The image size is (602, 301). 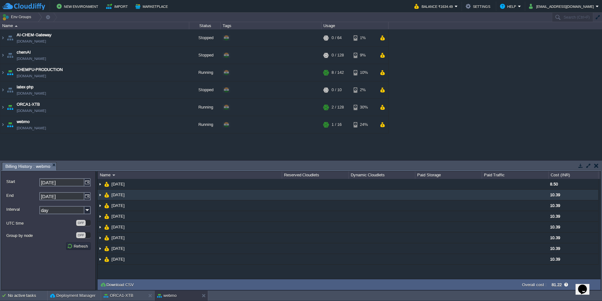 I want to click on div: Paid Traffic, so click(x=516, y=175).